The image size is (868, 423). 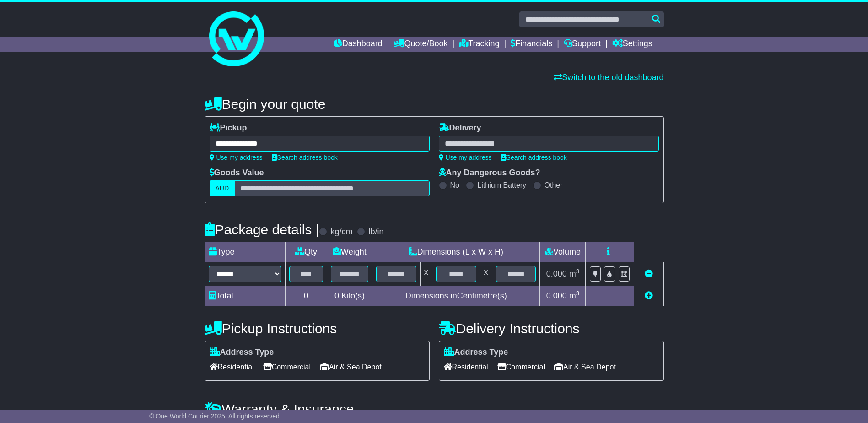 What do you see at coordinates (237, 173) in the screenshot?
I see `label: Goods Value` at bounding box center [237, 173].